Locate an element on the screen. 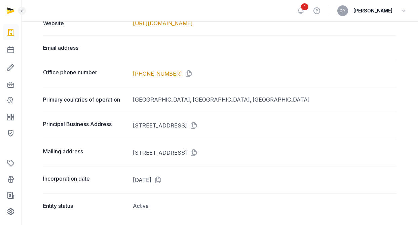 The image size is (418, 225). dt: Mailing address is located at coordinates (85, 153).